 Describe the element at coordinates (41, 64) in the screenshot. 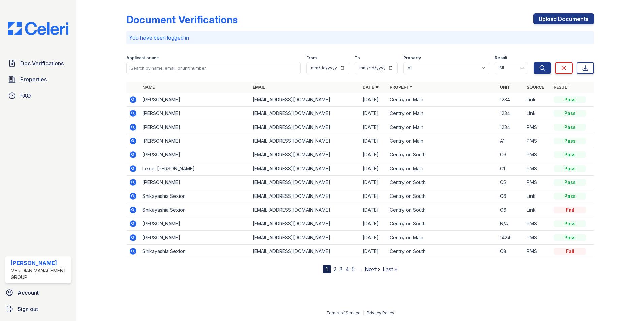

I see `span: Doc Verifications` at that location.